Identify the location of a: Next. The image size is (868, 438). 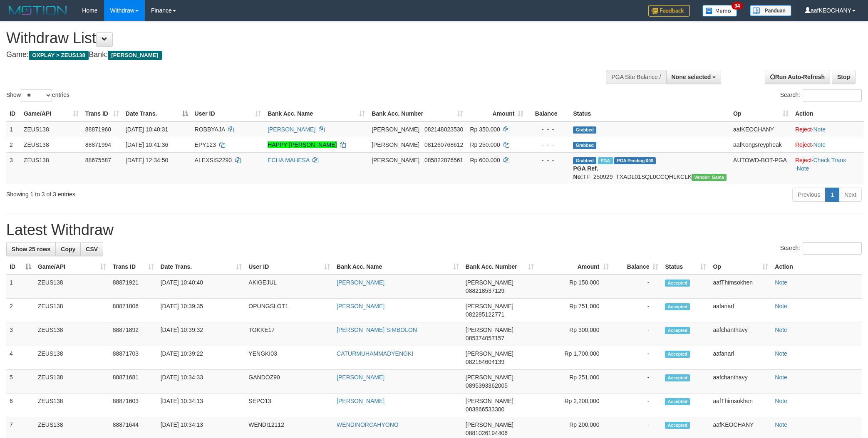
(850, 195).